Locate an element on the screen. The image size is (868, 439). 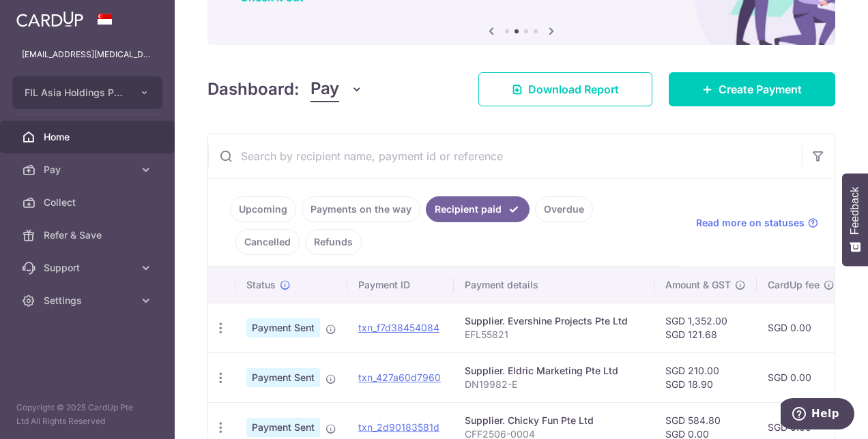
span: Help is located at coordinates (44, 16).